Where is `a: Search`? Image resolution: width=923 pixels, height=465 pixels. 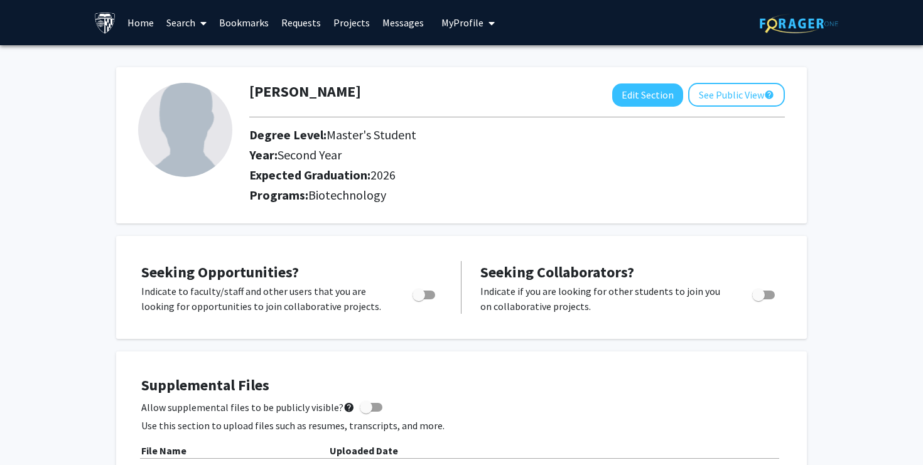 a: Search is located at coordinates (187, 23).